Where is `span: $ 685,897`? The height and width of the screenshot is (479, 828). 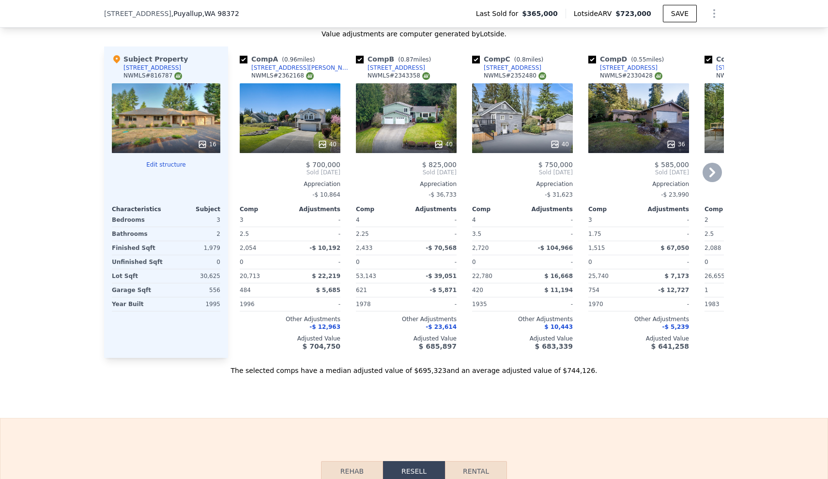
span: $ 685,897 is located at coordinates (438, 346).